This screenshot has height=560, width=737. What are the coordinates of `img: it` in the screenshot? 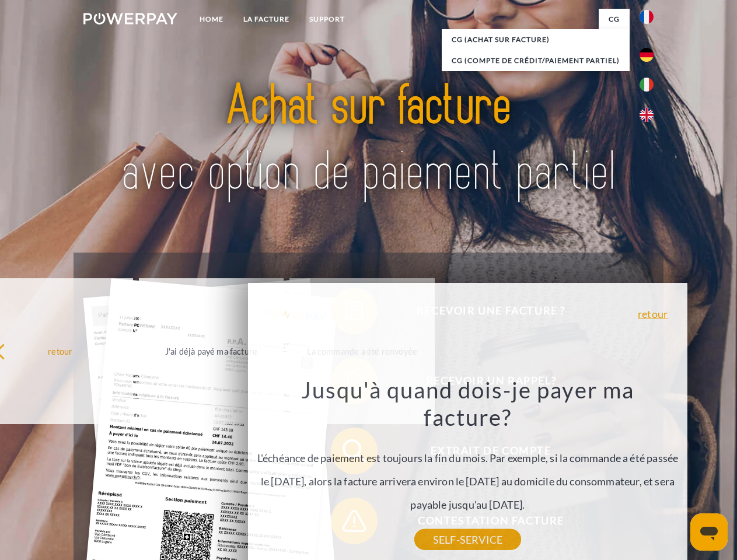 It's located at (646, 85).